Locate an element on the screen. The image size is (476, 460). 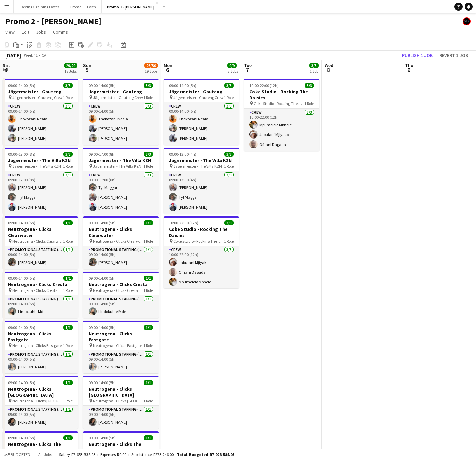
button: Publish 1 job is located at coordinates (417, 55).